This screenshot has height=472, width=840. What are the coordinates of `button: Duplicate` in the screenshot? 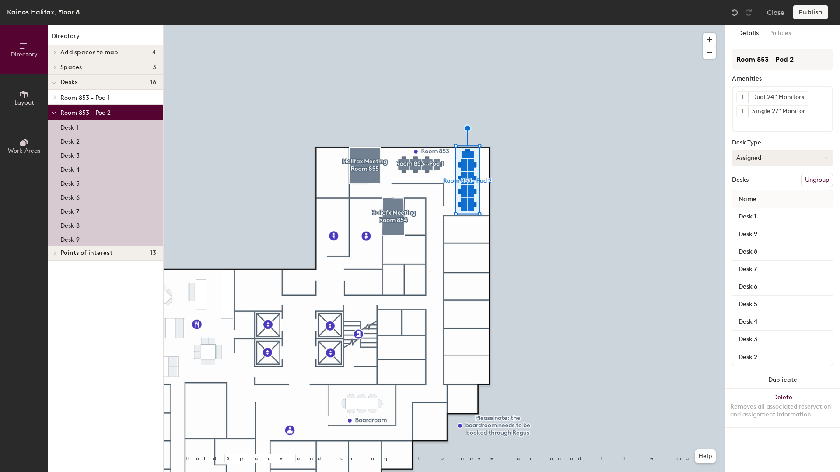 It's located at (782, 380).